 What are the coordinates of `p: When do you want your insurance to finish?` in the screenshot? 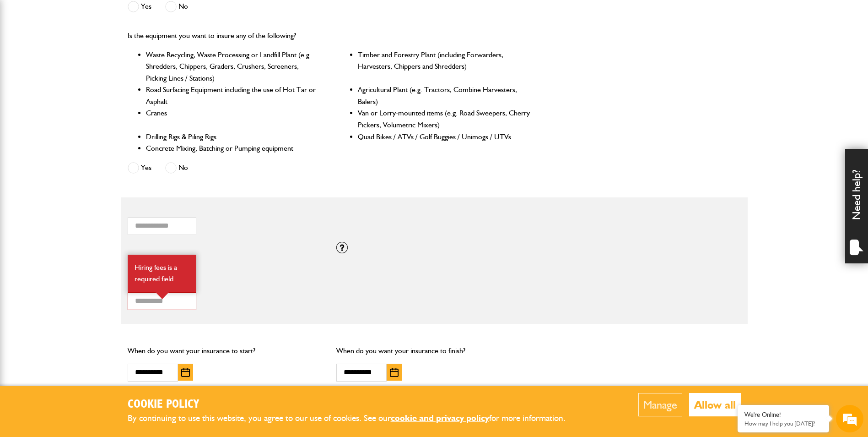 It's located at (434, 351).